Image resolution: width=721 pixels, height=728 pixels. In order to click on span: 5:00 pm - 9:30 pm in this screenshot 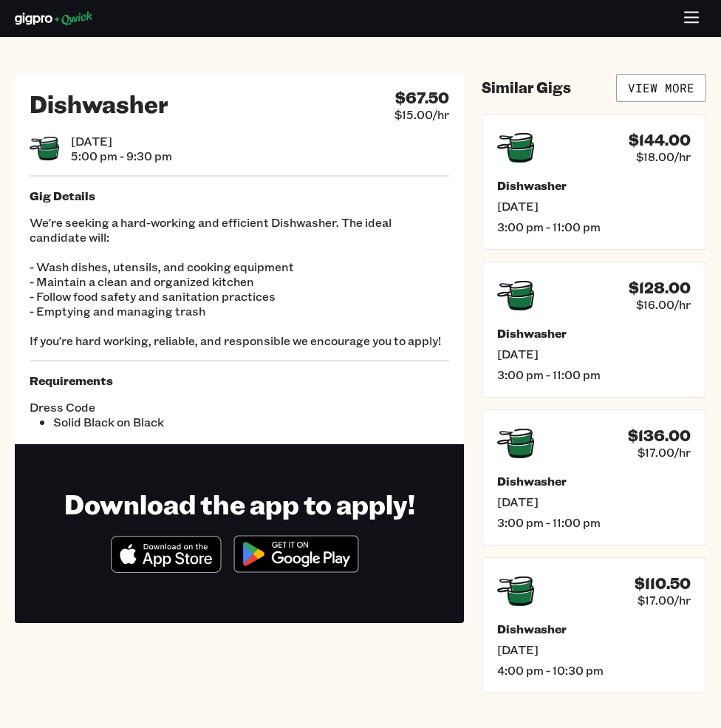, I will do `click(121, 156)`.